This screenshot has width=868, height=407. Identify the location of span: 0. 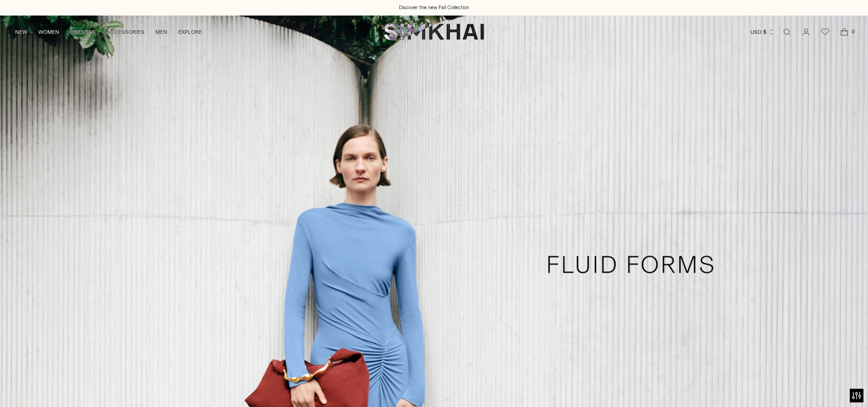
(853, 32).